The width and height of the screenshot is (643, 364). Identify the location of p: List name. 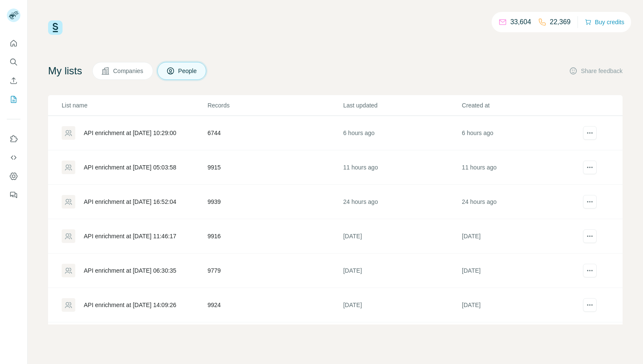
(134, 105).